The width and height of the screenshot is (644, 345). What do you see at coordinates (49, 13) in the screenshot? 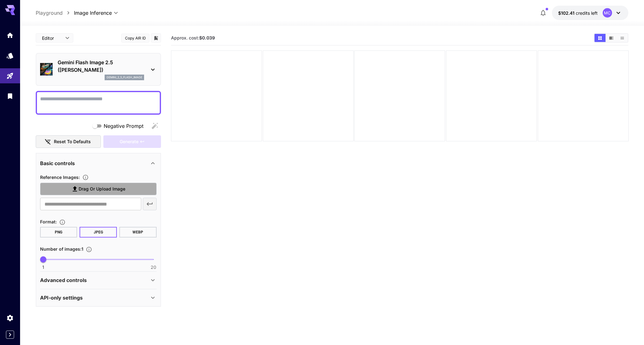
I see `p: Playground` at bounding box center [49, 13].